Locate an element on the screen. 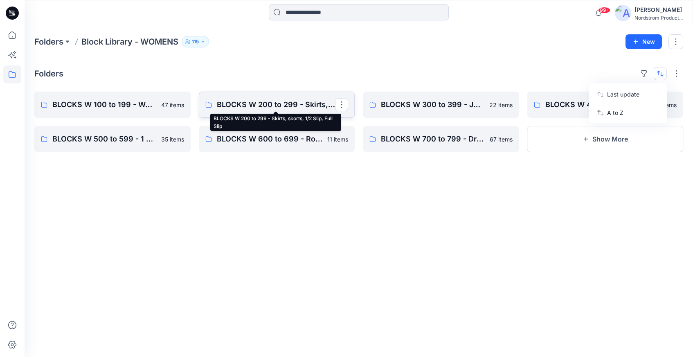 Image resolution: width=693 pixels, height=357 pixels. a: BLOCKS W 500 to 599 - 1 pc Swim, Bodysuits, Jumpsuits, Bras, Teddies, Onesies, Swim Top35 items is located at coordinates (113, 139).